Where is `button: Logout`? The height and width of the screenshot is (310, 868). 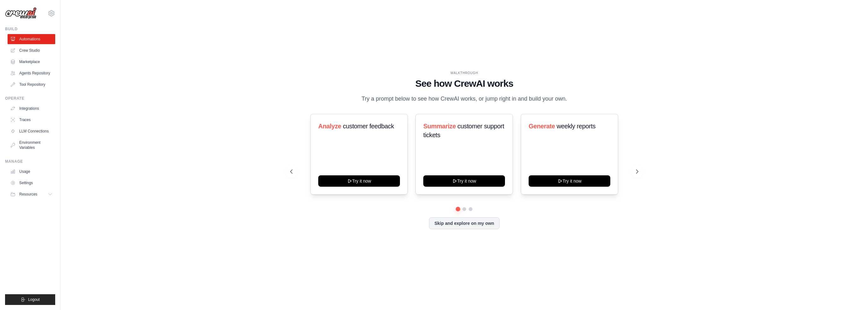
button: Logout is located at coordinates (30, 300).